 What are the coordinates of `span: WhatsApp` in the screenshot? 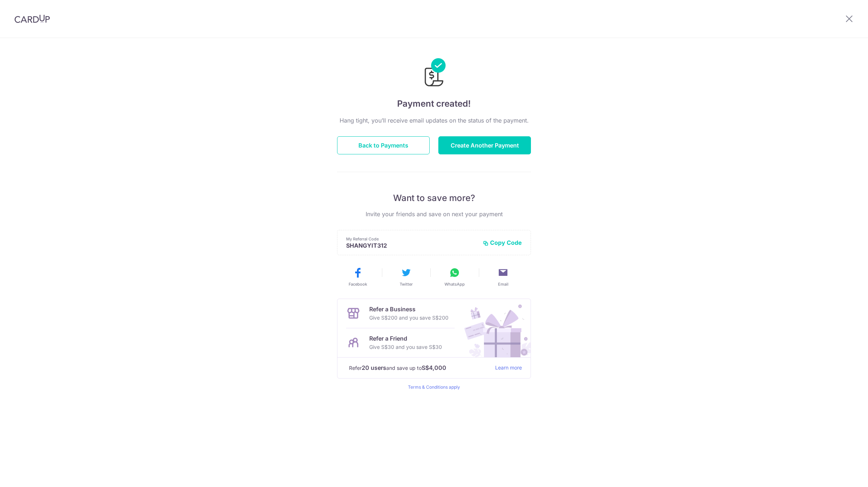 It's located at (455, 284).